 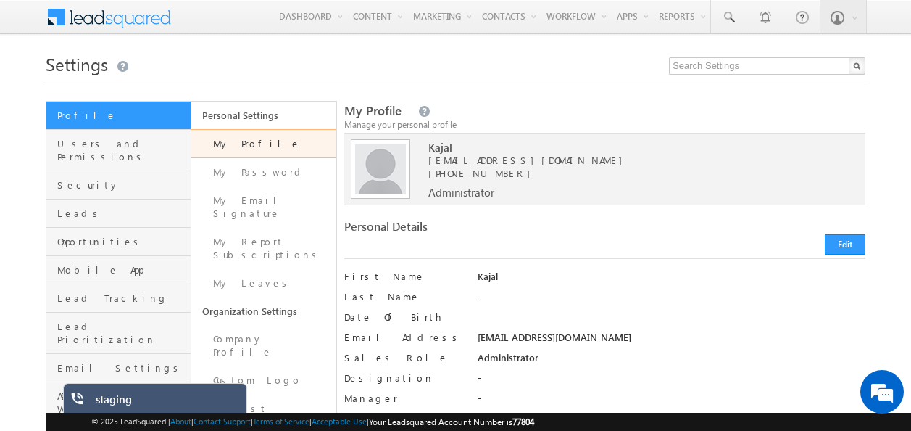 What do you see at coordinates (405, 337) in the screenshot?
I see `label: Email Address` at bounding box center [405, 337].